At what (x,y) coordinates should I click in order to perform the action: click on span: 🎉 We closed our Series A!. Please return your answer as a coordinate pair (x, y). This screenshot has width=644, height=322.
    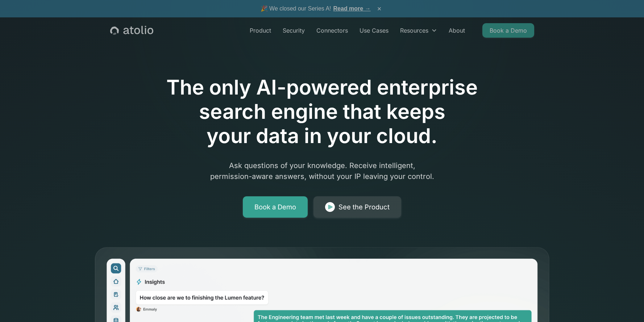
    Looking at the image, I should click on (316, 9).